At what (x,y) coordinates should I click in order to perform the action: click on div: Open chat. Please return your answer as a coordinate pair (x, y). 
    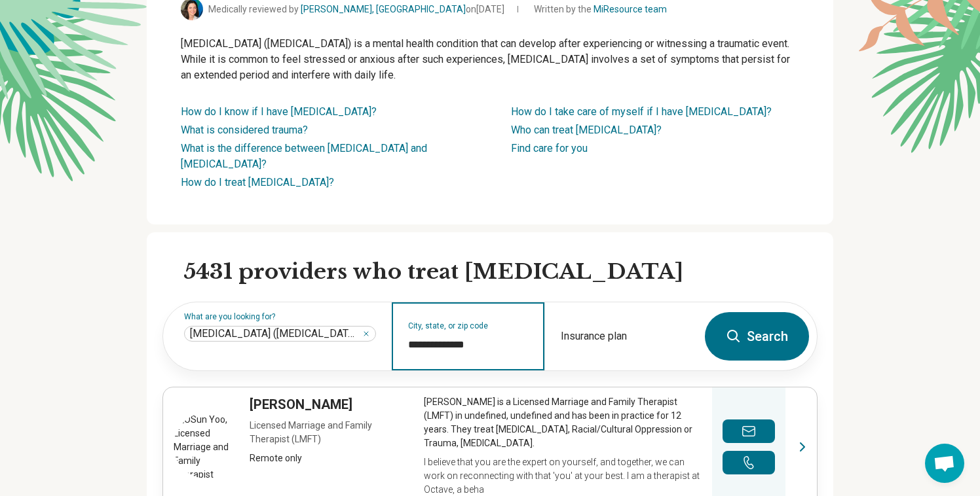
    Looking at the image, I should click on (945, 463).